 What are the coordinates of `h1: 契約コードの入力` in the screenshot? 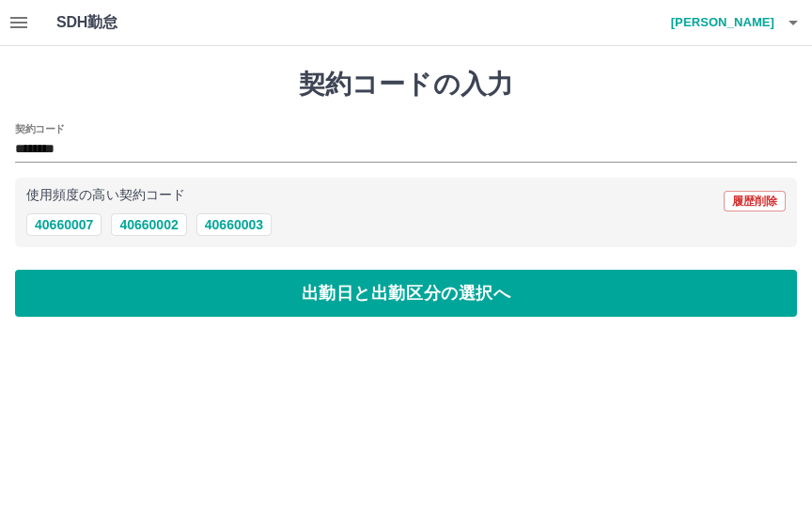 It's located at (406, 85).